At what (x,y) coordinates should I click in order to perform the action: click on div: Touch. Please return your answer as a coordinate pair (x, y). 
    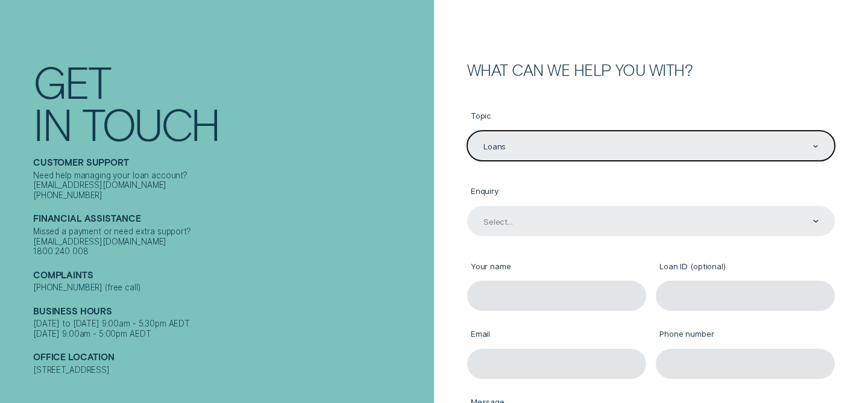
    Looking at the image, I should click on (151, 124).